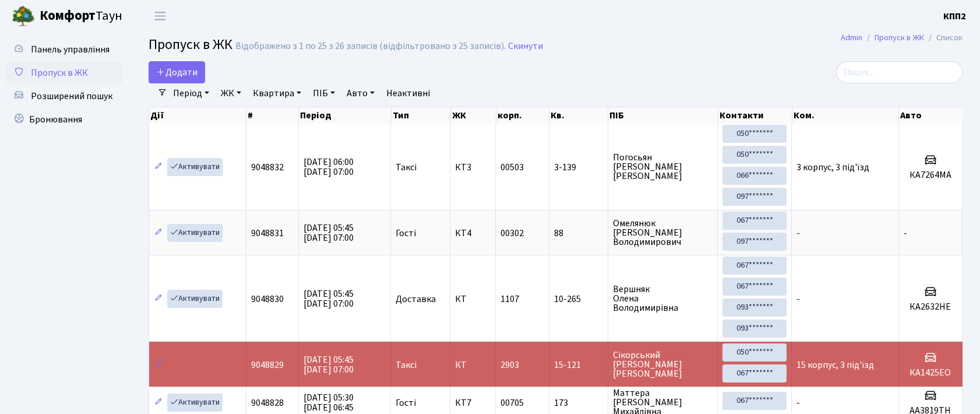 Image resolution: width=980 pixels, height=414 pixels. Describe the element at coordinates (70, 49) in the screenshot. I see `span: Панель управління` at that location.